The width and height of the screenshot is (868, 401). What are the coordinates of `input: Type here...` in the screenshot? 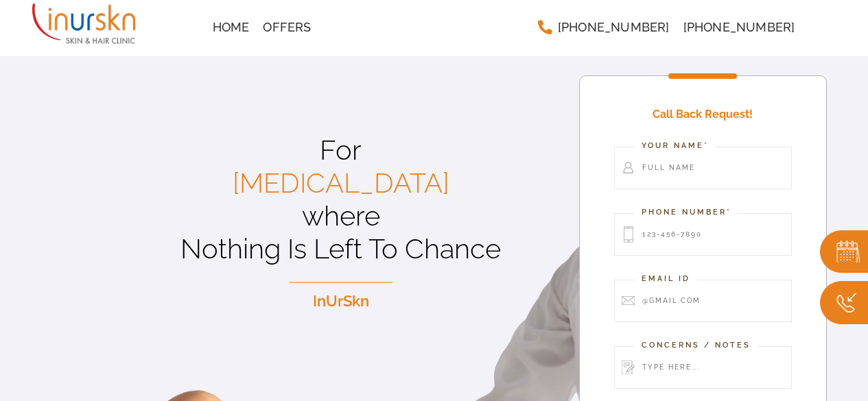 It's located at (703, 367).